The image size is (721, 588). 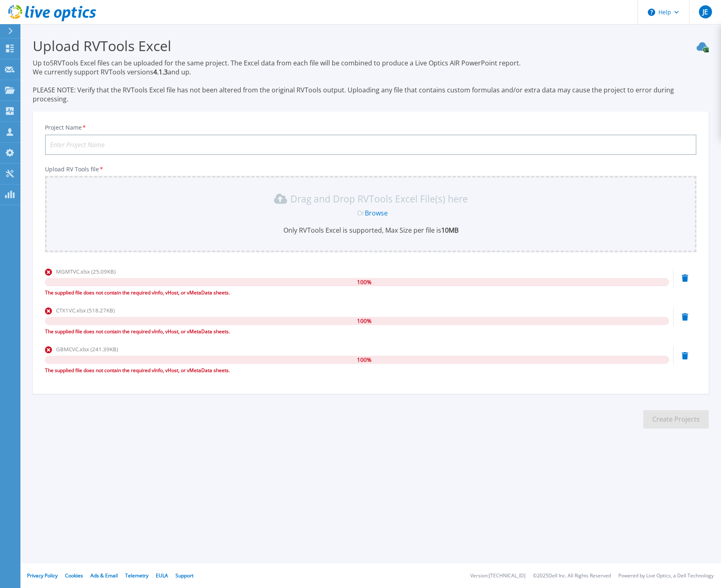 I want to click on a: Support, so click(x=185, y=575).